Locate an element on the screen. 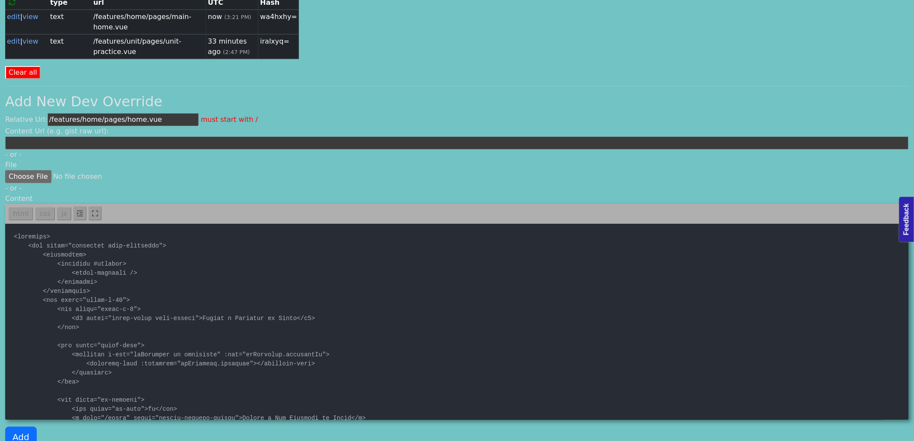 The height and width of the screenshot is (441, 914). a: Toggle fullscreen mode is located at coordinates (95, 213).